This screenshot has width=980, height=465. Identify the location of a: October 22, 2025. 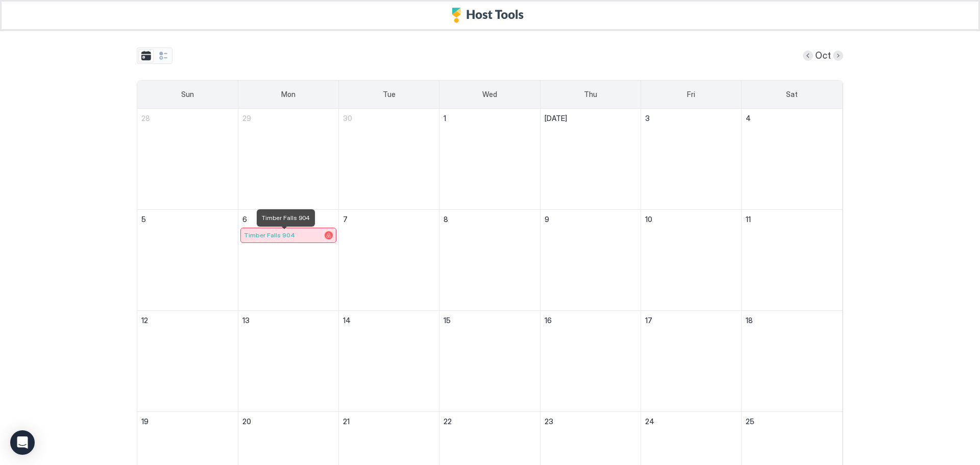
(490, 422).